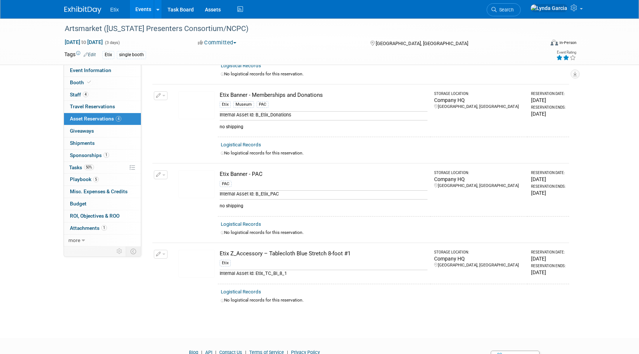 The width and height of the screenshot is (639, 354). I want to click on span: 5, so click(96, 179).